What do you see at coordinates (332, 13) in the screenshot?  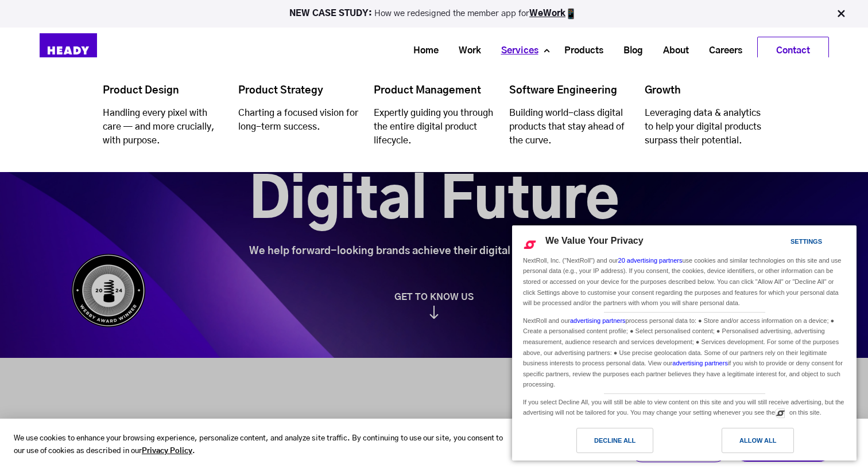 I see `strong: NEW CASE STUDY:` at bounding box center [332, 13].